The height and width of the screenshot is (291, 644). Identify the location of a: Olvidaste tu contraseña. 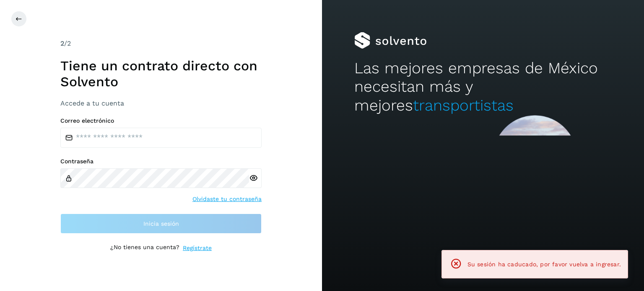
(227, 199).